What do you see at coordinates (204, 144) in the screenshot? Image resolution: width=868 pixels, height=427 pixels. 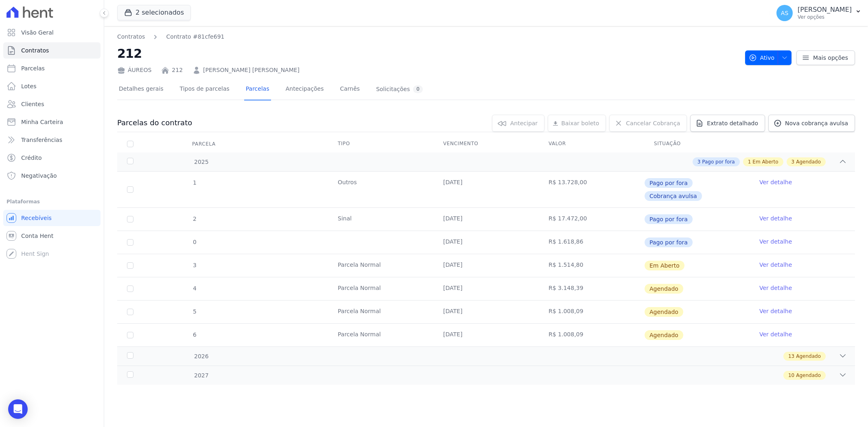 I see `div: Parcela` at bounding box center [204, 144].